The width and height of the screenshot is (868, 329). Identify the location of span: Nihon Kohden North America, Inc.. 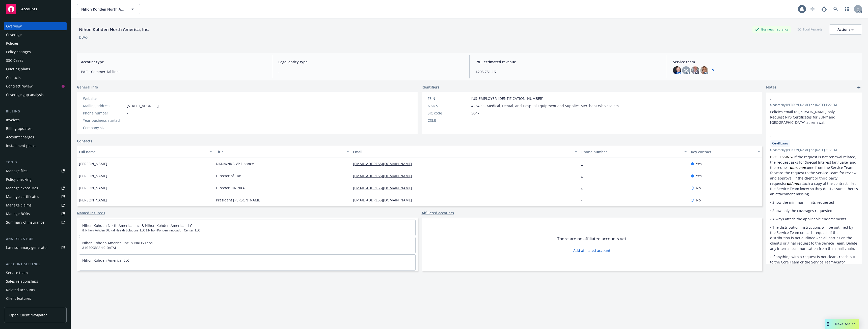
(103, 9).